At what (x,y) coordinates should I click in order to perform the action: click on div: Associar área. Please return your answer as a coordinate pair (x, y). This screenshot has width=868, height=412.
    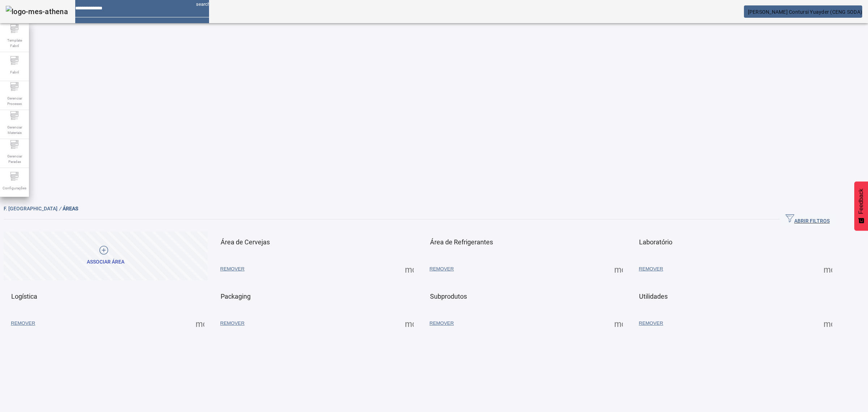
    Looking at the image, I should click on (106, 262).